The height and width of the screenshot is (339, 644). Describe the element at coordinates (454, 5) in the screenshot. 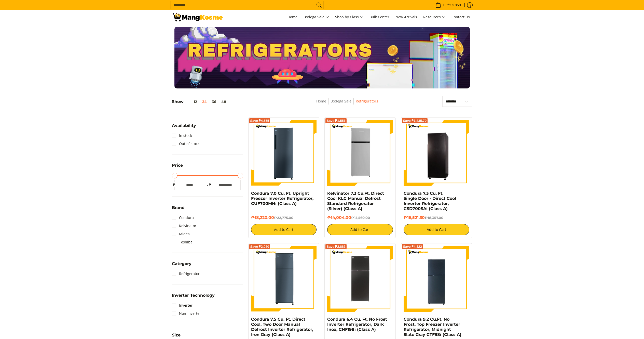

I see `span: ₱14,850` at that location.